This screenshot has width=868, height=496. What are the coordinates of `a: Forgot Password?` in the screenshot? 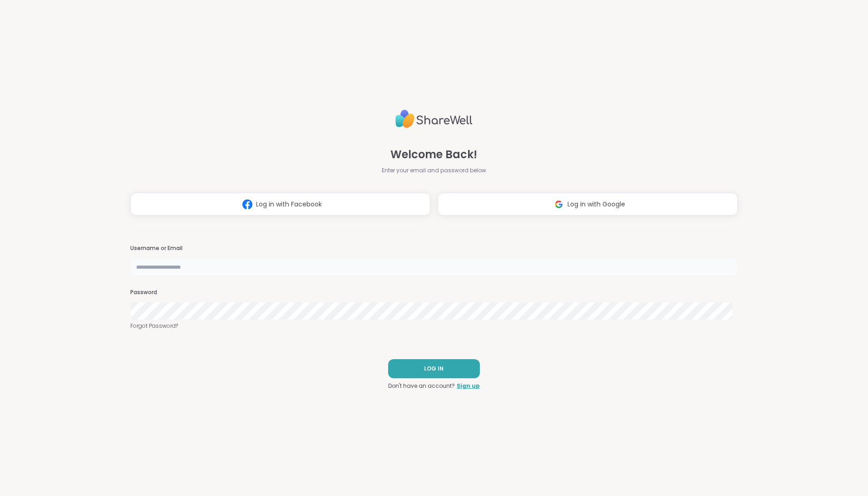 It's located at (434, 326).